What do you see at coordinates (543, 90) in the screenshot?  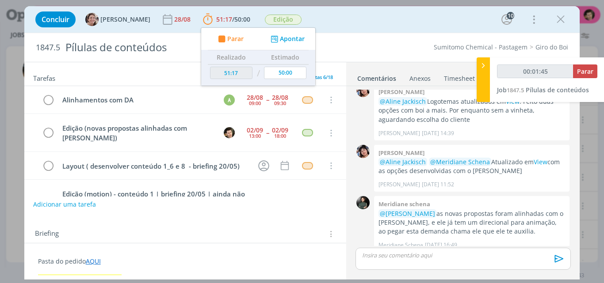 I see `a: Job1847.5Pílulas de conteúdos` at bounding box center [543, 90].